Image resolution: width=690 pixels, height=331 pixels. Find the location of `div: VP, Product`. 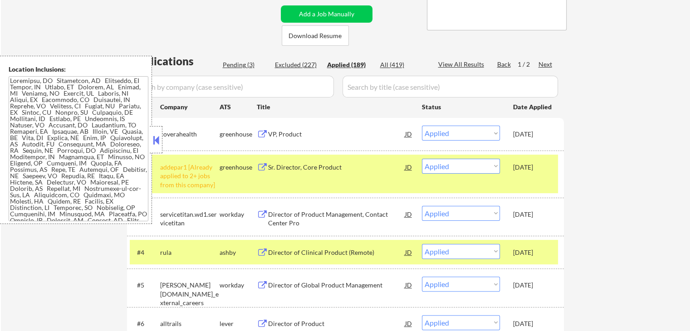

div: VP, Product is located at coordinates (337, 134).